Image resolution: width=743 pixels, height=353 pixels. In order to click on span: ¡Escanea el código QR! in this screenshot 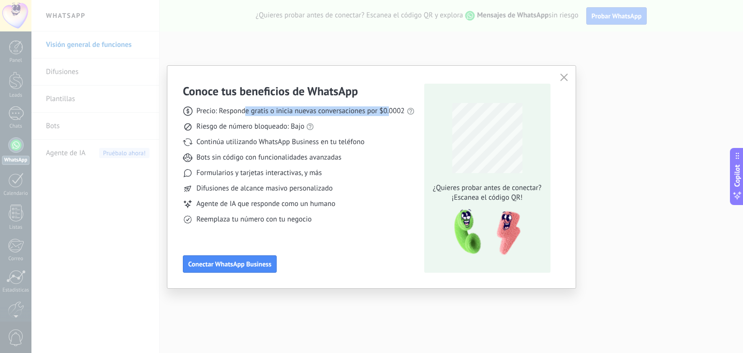, I will do `click(487, 198)`.